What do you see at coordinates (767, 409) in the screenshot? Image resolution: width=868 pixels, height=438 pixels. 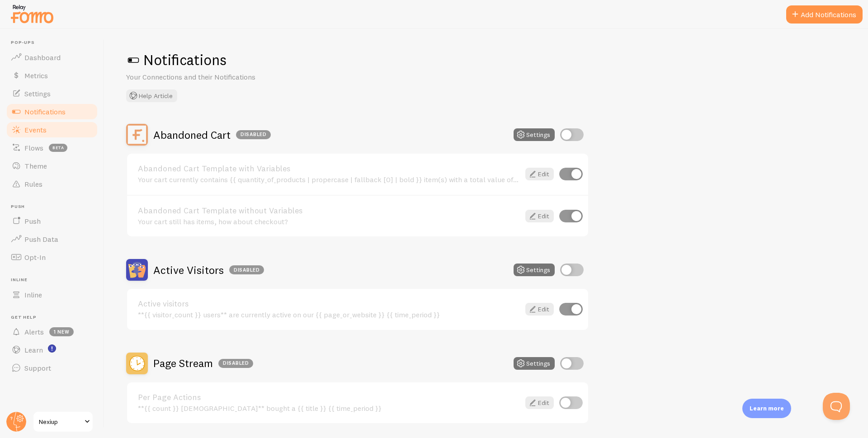 I see `p: Learn more` at bounding box center [767, 409].